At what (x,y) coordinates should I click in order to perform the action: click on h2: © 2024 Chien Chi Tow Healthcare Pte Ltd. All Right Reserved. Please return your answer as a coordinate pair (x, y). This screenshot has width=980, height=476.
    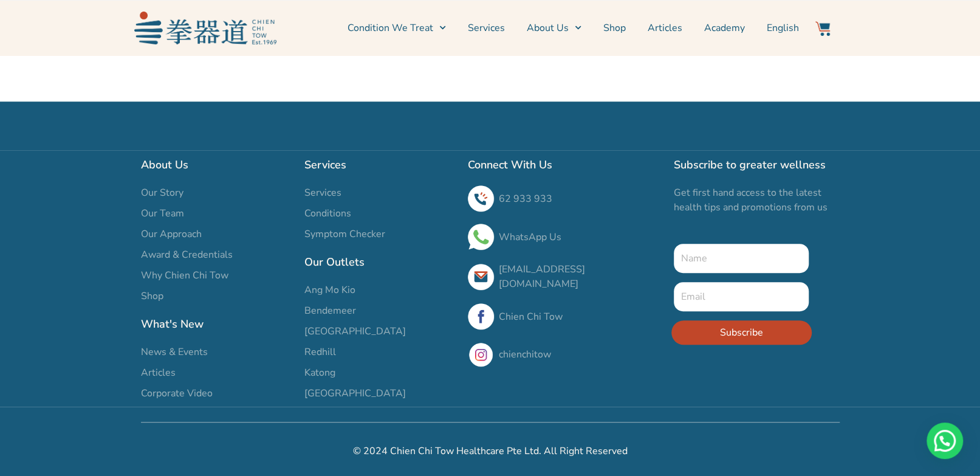
    Looking at the image, I should click on (490, 451).